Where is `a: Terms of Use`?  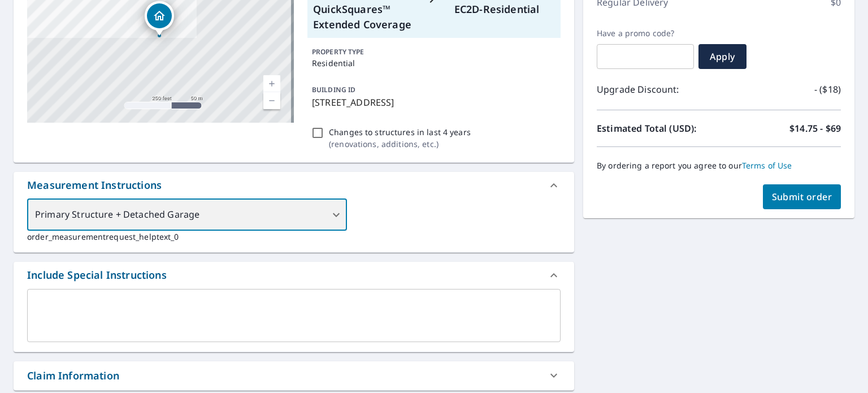
a: Terms of Use is located at coordinates (767, 165).